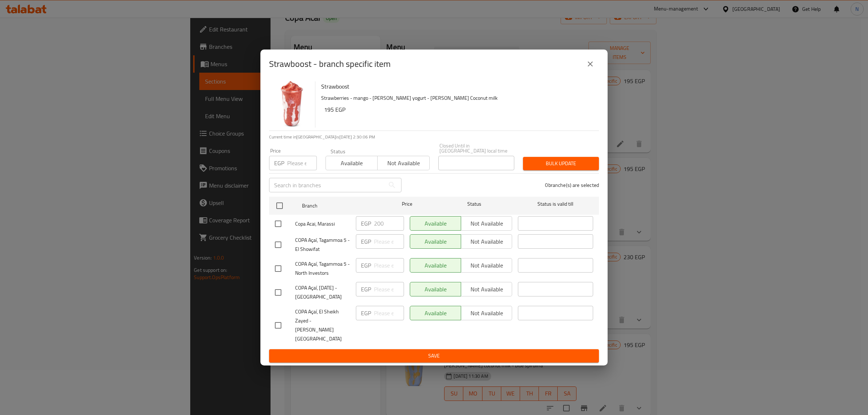 Image resolution: width=868 pixels, height=415 pixels. What do you see at coordinates (352, 163) in the screenshot?
I see `span: Available` at bounding box center [352, 163].